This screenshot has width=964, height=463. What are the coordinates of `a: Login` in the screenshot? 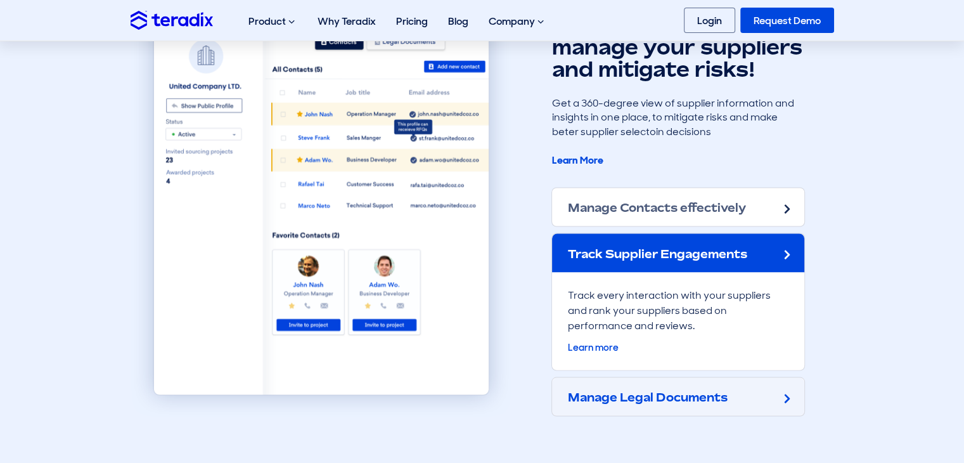 It's located at (709, 20).